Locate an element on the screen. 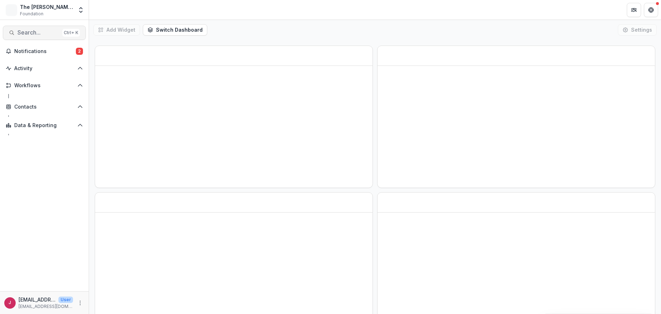 This screenshot has width=661, height=314. span: Search... is located at coordinates (38, 32).